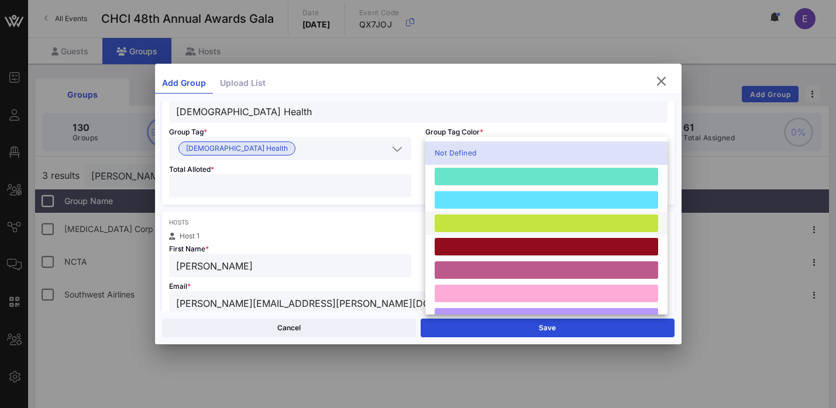 This screenshot has height=408, width=836. What do you see at coordinates (190, 236) in the screenshot?
I see `span: Host 1` at bounding box center [190, 236].